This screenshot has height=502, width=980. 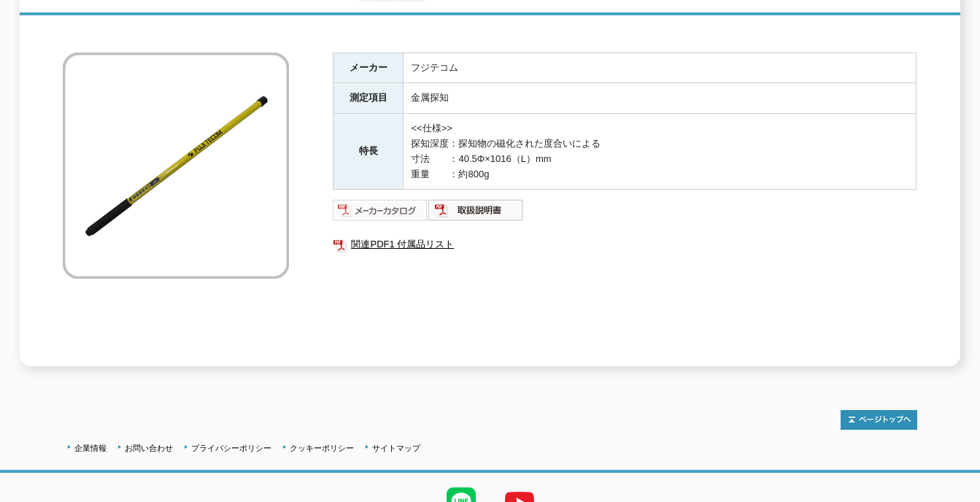 What do you see at coordinates (149, 448) in the screenshot?
I see `a: お問い合わせ` at bounding box center [149, 448].